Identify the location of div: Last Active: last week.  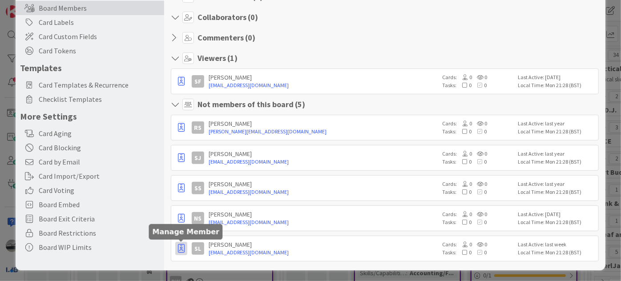
(556, 245).